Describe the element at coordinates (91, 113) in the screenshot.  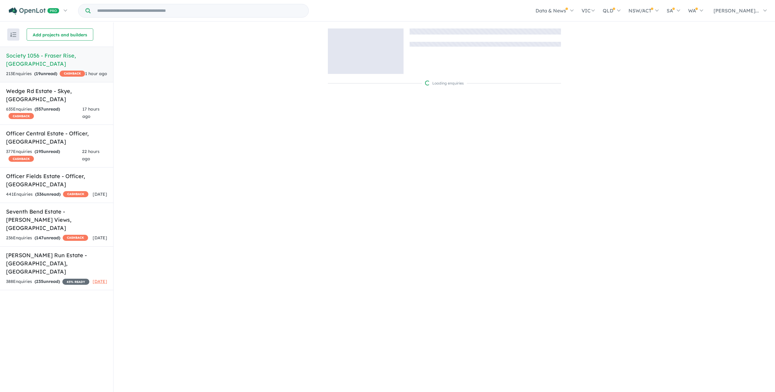
I see `span: 17 hours ago` at that location.